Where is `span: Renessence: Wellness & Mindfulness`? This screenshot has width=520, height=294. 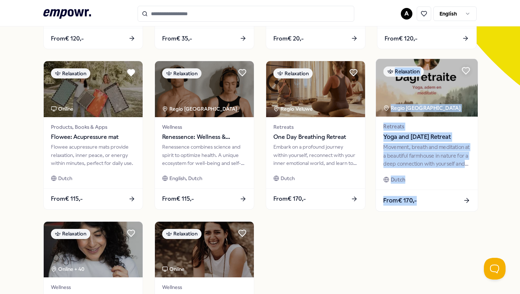 span: Renessence: Wellness & Mindfulness is located at coordinates (204, 137).